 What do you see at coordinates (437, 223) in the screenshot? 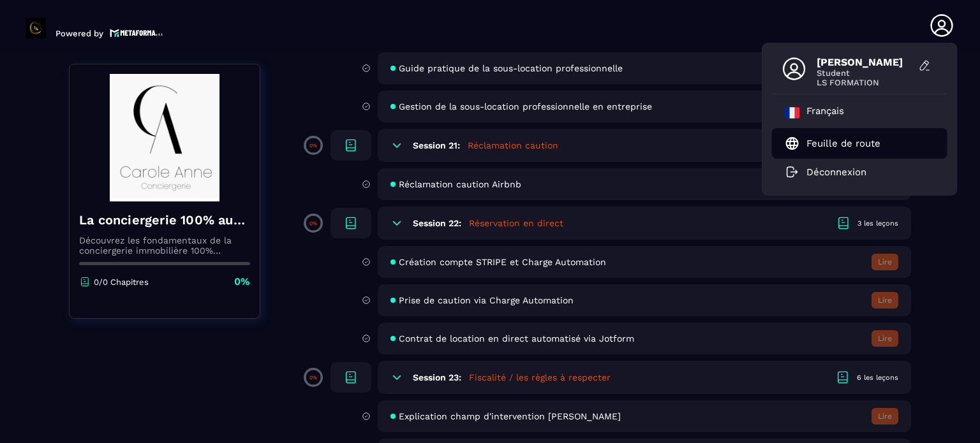
I see `h6: Session 22:` at bounding box center [437, 223].